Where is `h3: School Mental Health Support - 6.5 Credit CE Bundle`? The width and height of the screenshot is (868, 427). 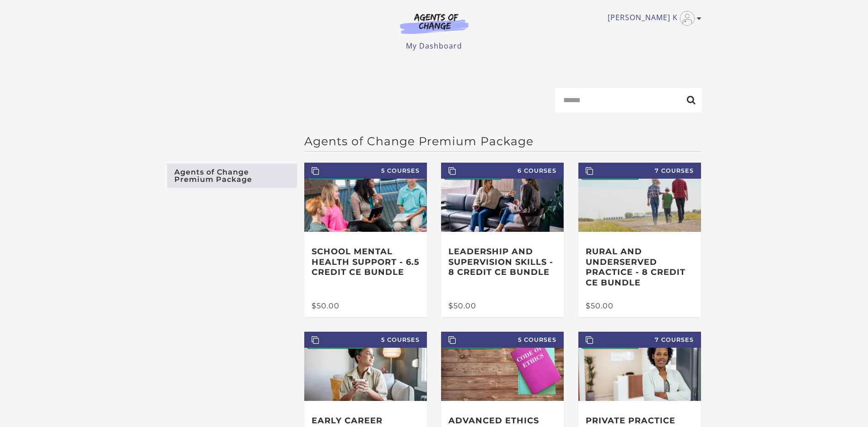 h3: School Mental Health Support - 6.5 Credit CE Bundle is located at coordinates (366, 262).